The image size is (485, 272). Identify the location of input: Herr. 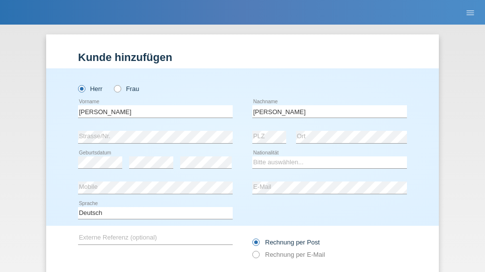
(81, 88).